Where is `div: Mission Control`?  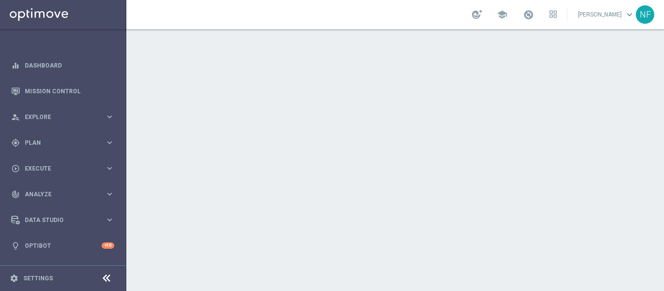 div: Mission Control is located at coordinates (63, 91).